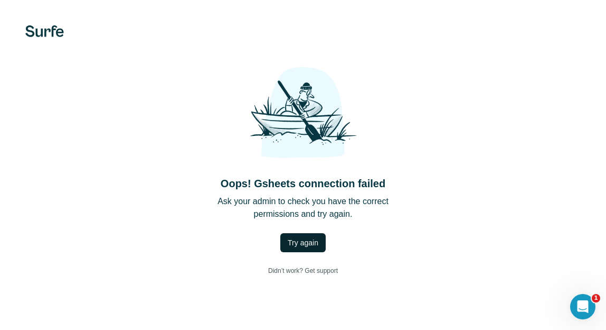  Describe the element at coordinates (303, 242) in the screenshot. I see `button: Try again` at that location.